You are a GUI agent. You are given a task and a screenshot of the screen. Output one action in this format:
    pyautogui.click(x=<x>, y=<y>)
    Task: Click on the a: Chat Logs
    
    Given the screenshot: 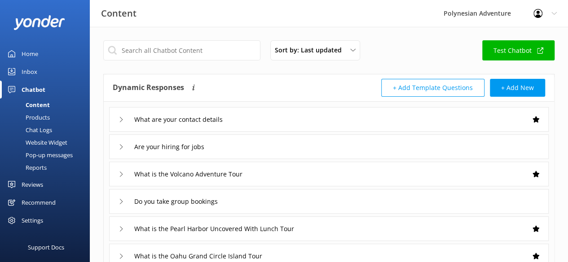 What is the action you would take?
    pyautogui.click(x=48, y=130)
    